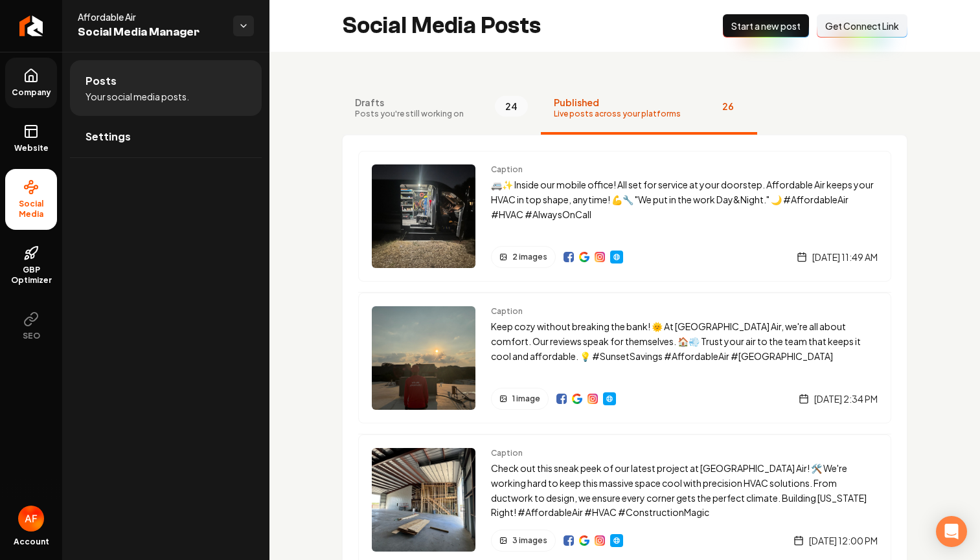 The width and height of the screenshot is (980, 560). I want to click on span: 24, so click(511, 106).